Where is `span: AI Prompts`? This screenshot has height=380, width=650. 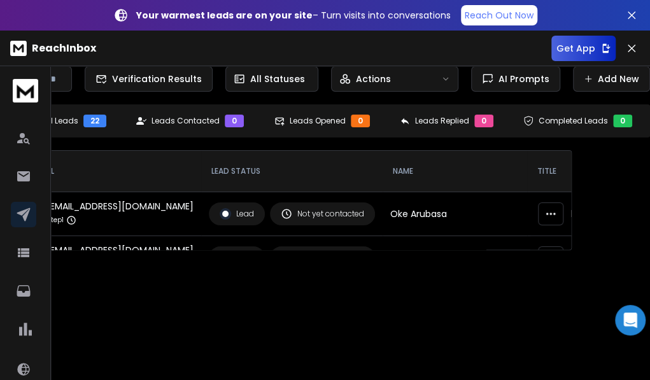 span: AI Prompts is located at coordinates (521, 79).